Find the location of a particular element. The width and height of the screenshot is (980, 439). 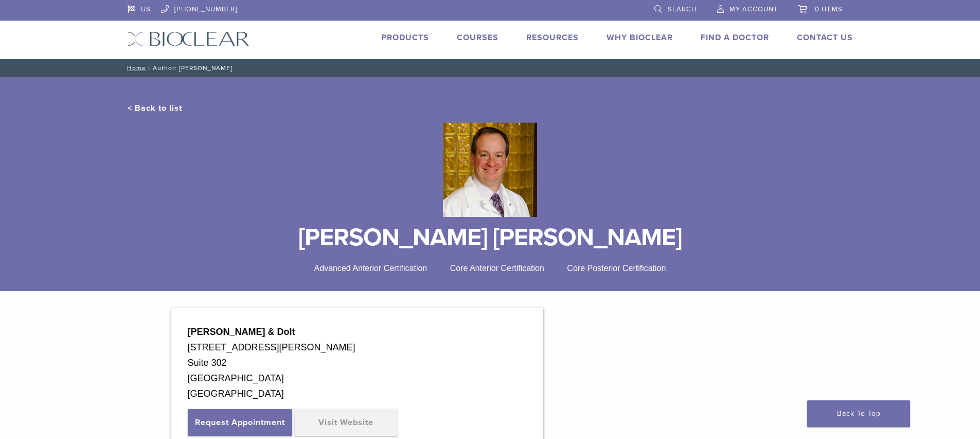

button: Request Appointment is located at coordinates (240, 423).